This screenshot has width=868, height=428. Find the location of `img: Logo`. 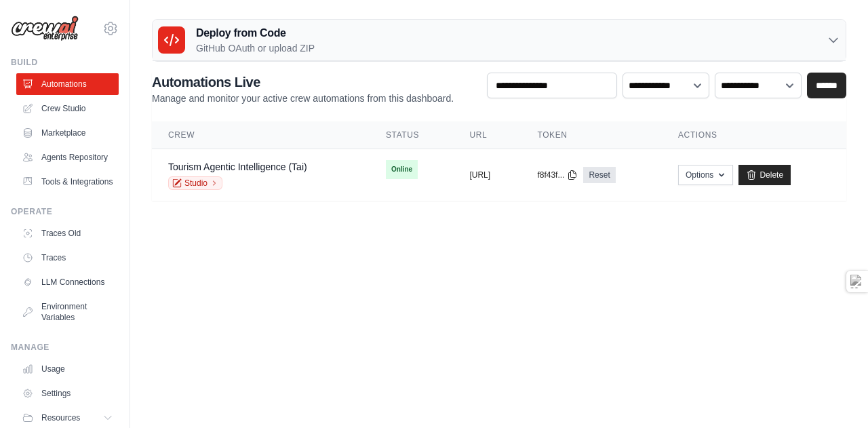

img: Logo is located at coordinates (45, 29).